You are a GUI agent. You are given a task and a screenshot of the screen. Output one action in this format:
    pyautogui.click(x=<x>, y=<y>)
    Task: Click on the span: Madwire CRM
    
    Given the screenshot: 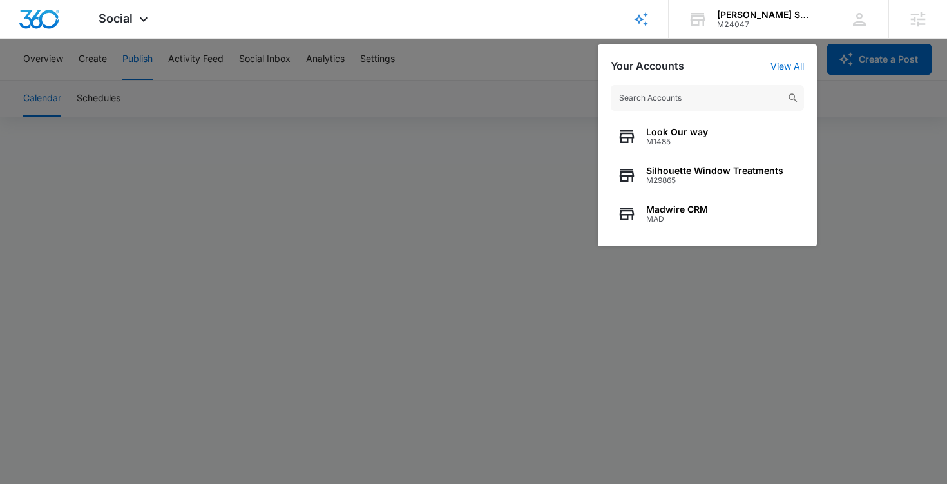 What is the action you would take?
    pyautogui.click(x=677, y=209)
    